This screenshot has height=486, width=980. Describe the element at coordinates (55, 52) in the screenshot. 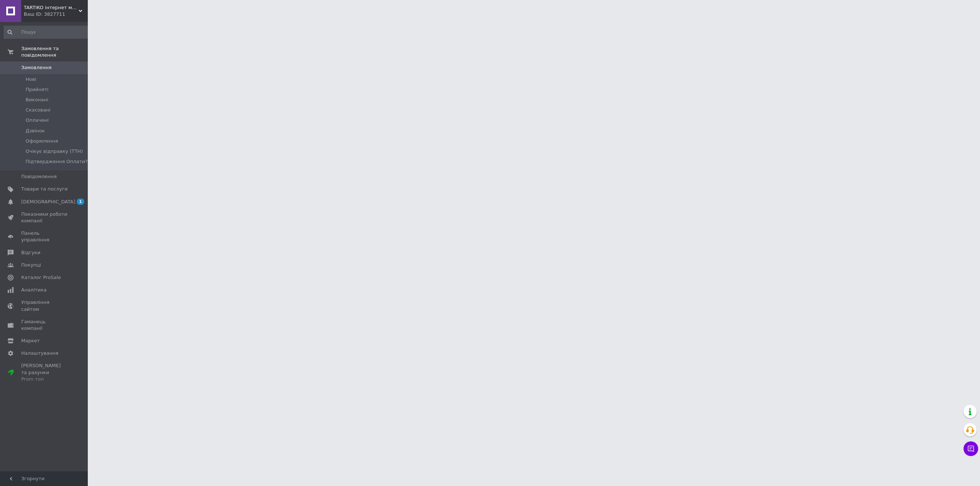

I see `span: Замовлення та повідомлення` at that location.